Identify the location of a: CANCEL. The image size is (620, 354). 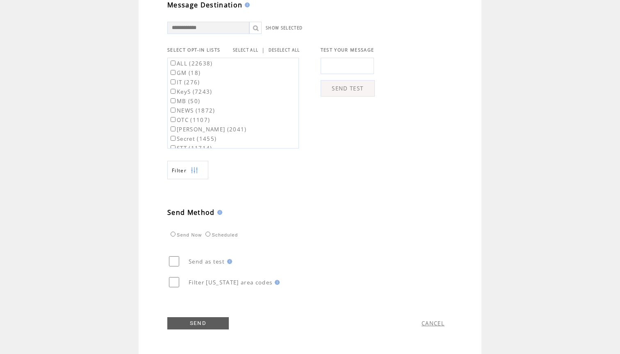
(433, 324).